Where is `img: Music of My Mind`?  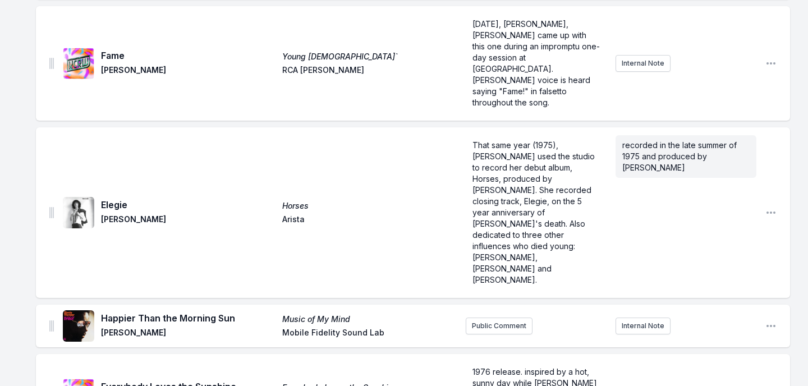 img: Music of My Mind is located at coordinates (79, 326).